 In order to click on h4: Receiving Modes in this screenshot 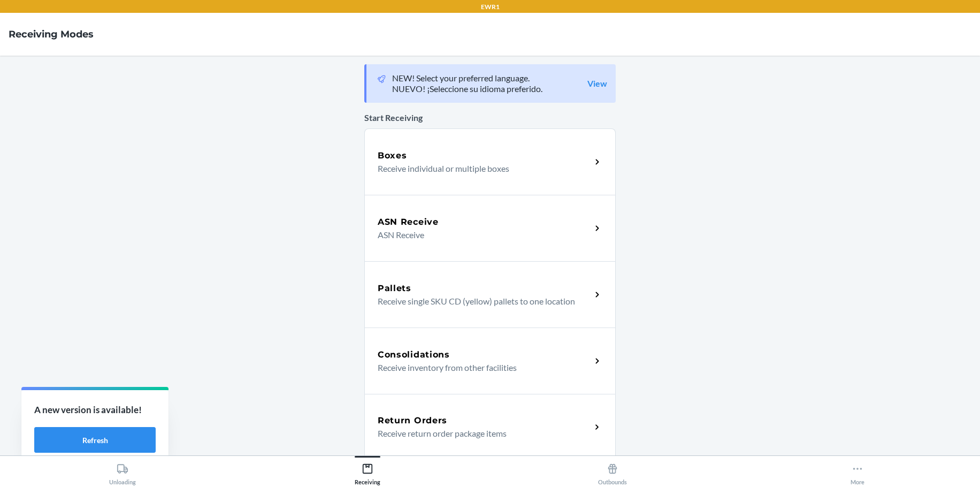, I will do `click(51, 34)`.